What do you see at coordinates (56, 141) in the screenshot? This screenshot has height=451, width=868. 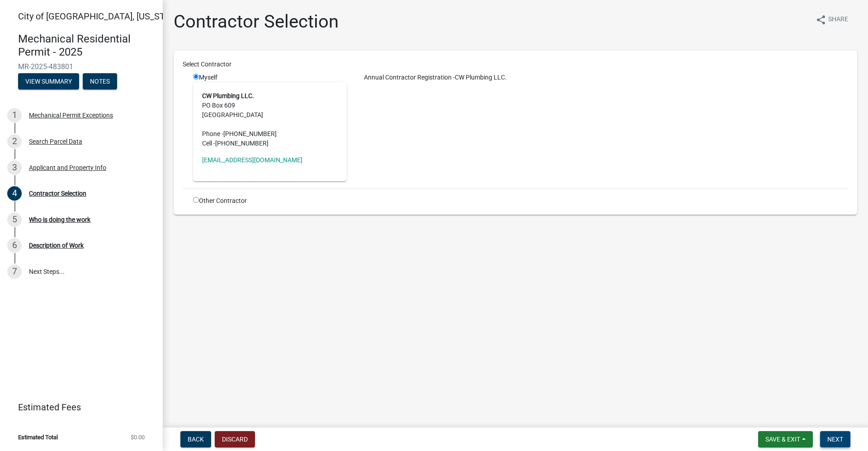 I see `div: Search Parcel Data` at bounding box center [56, 141].